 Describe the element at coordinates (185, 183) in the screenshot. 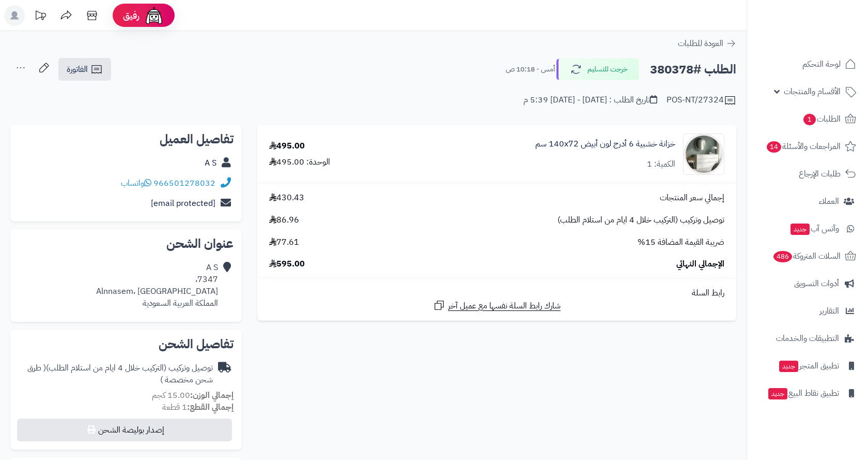

I see `a: 966501278032` at that location.